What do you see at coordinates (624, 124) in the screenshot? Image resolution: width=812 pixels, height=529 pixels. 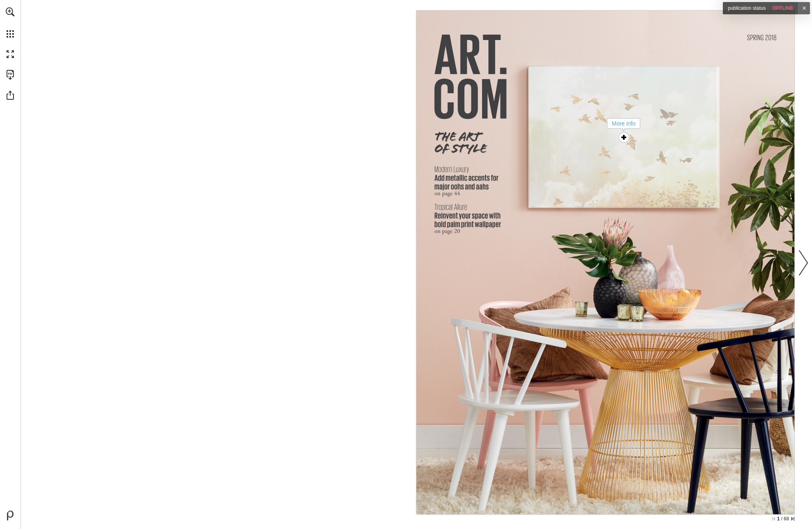 I see `span: More info` at bounding box center [624, 124].